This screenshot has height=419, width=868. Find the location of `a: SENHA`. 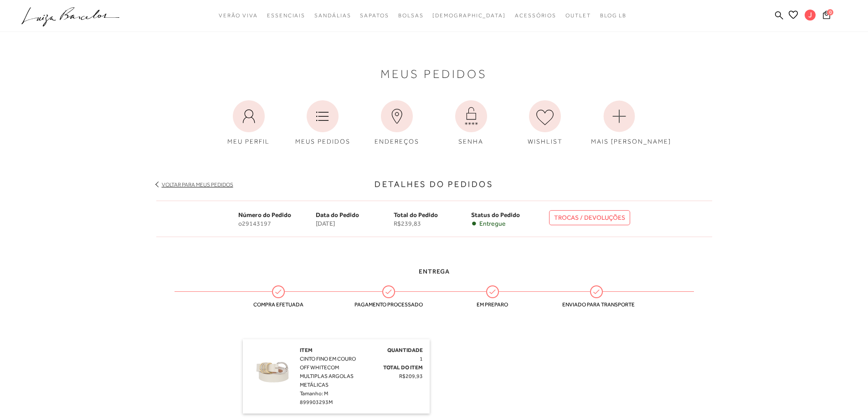

a: SENHA is located at coordinates (471, 123).